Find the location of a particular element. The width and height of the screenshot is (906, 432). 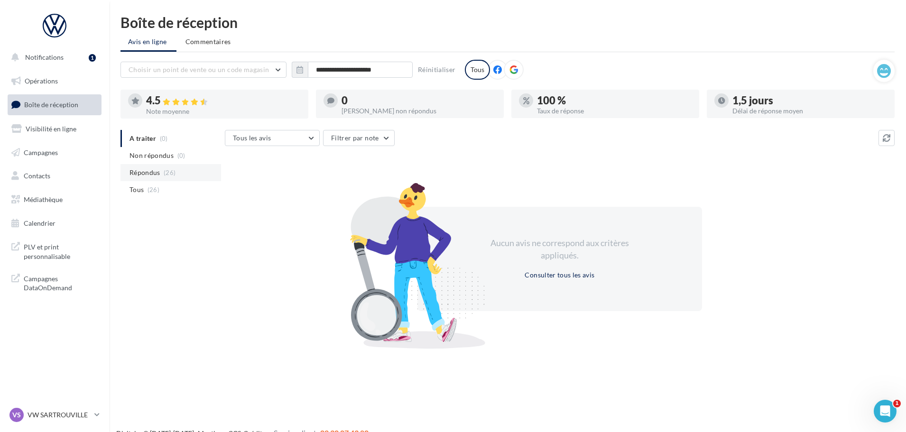

div: 4.5 is located at coordinates (223, 101).